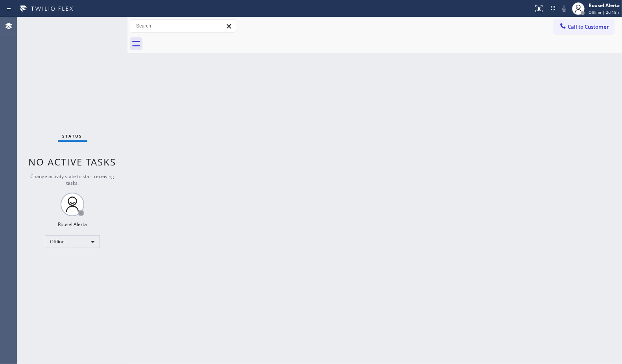  I want to click on span: No active tasks, so click(72, 161).